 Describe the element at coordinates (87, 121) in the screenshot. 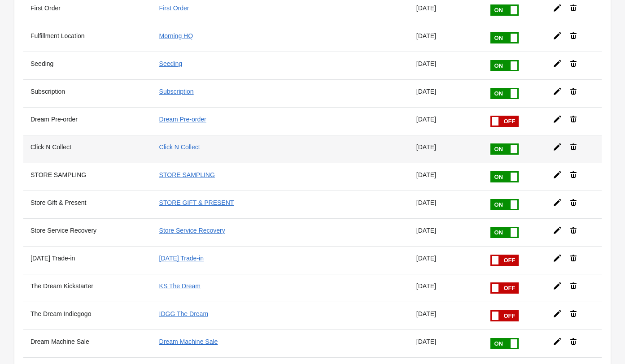

I see `th: Dream Pre-order` at that location.